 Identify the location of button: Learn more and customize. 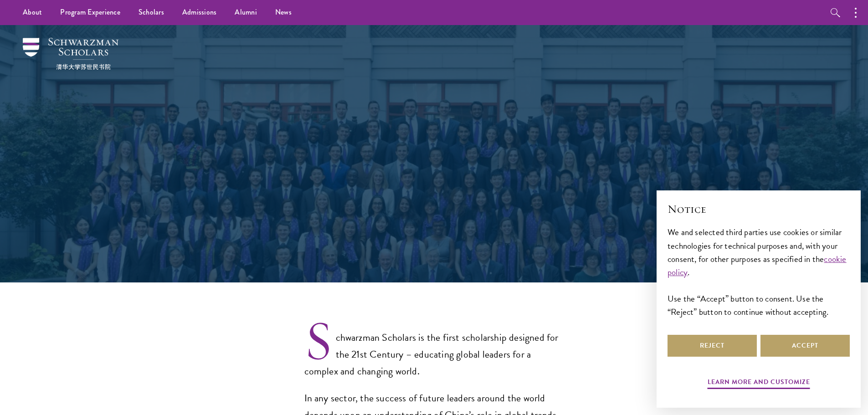
(759, 383).